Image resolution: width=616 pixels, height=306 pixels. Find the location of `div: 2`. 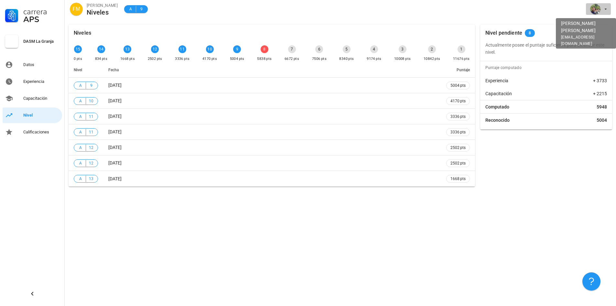

div: 2 is located at coordinates (432, 49).